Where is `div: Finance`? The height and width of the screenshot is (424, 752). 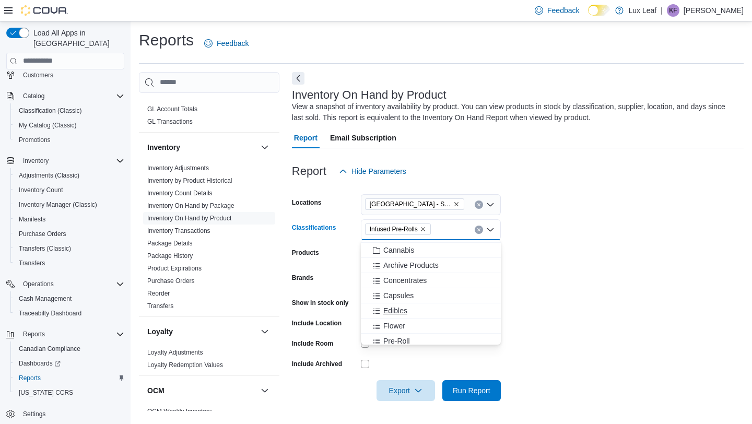
div: Finance is located at coordinates (209, 117).